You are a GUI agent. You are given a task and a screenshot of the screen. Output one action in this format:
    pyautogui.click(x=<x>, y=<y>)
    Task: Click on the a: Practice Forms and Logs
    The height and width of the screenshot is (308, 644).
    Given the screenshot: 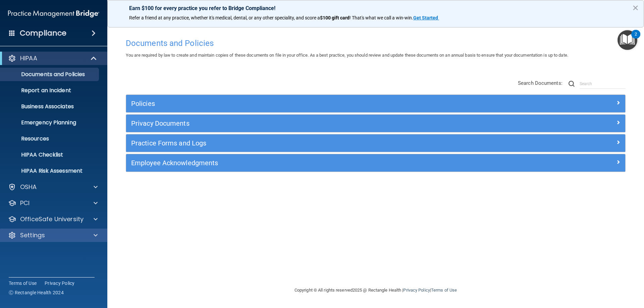 What is the action you would take?
    pyautogui.click(x=376, y=143)
    